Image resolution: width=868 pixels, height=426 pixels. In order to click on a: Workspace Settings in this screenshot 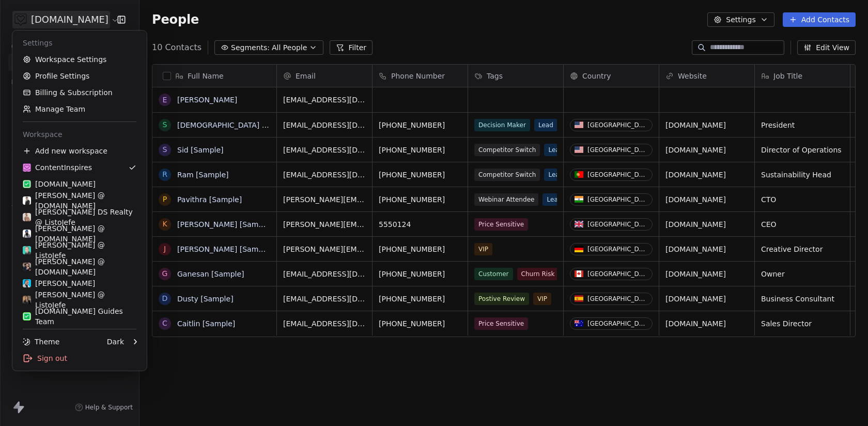, I will do `click(80, 60)`.